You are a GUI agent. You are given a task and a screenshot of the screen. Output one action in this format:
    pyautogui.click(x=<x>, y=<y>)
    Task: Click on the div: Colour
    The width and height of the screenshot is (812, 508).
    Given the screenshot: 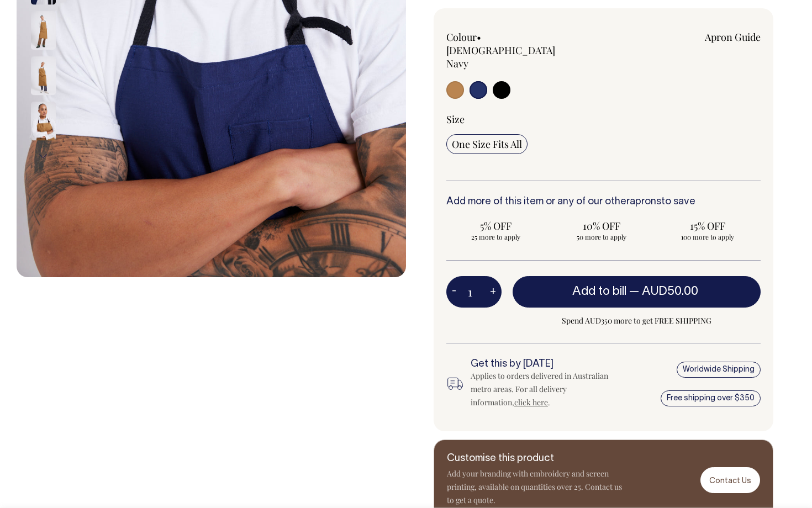 What is the action you would take?
    pyautogui.click(x=509, y=50)
    